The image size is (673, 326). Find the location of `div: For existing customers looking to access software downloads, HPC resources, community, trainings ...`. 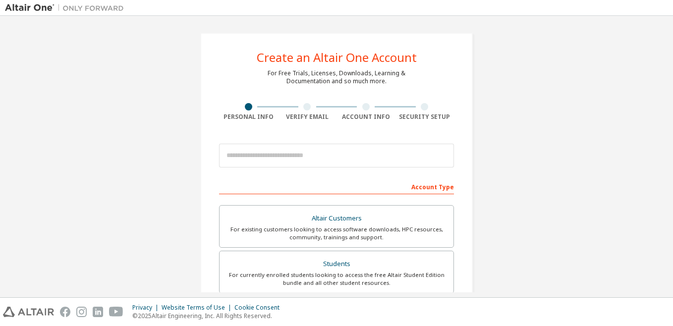

div: For existing customers looking to access software downloads, HPC resources, community, trainings ... is located at coordinates (337, 233).